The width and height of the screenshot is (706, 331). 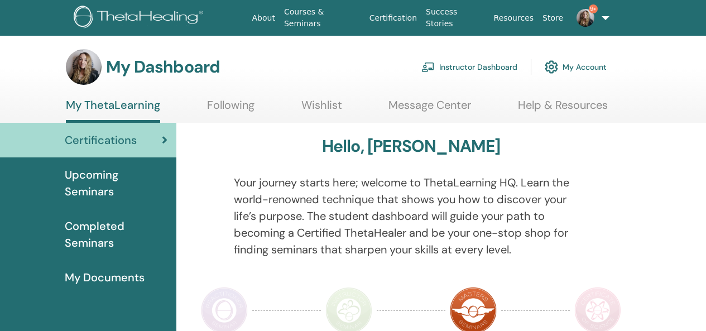 I want to click on a: Success Stories, so click(x=455, y=18).